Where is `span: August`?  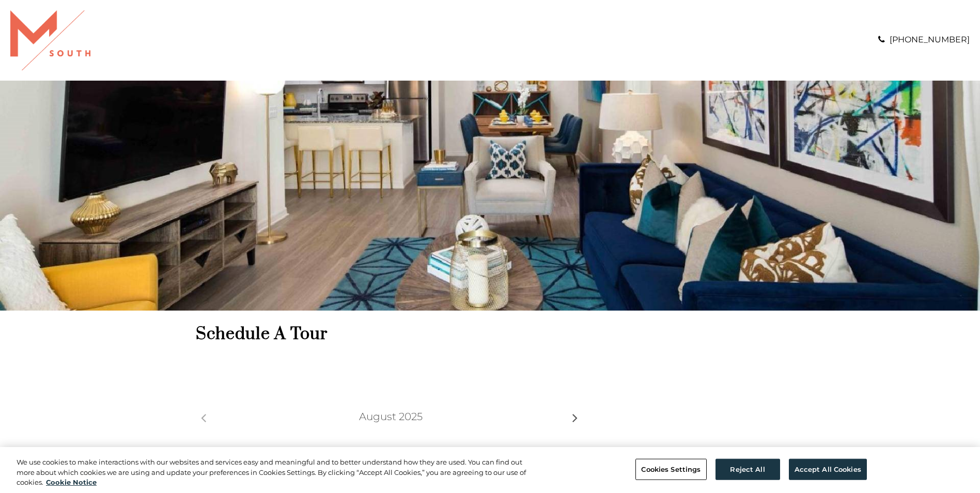 span: August is located at coordinates (377, 417).